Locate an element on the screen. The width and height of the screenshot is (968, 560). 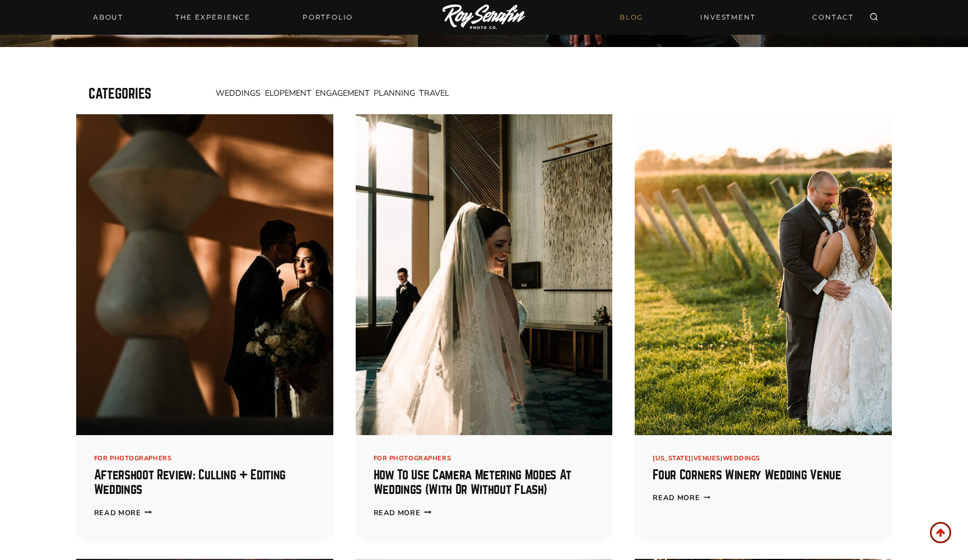
nav: Secondary Navigation is located at coordinates (737, 17).